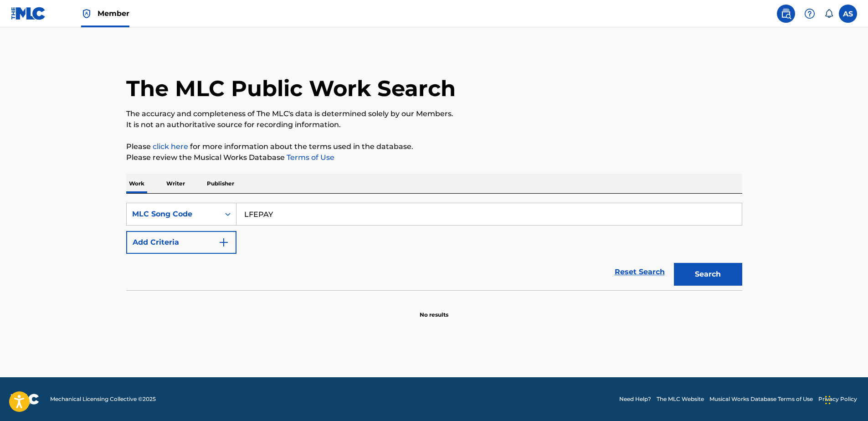  What do you see at coordinates (25, 399) in the screenshot?
I see `img: logo` at bounding box center [25, 399].